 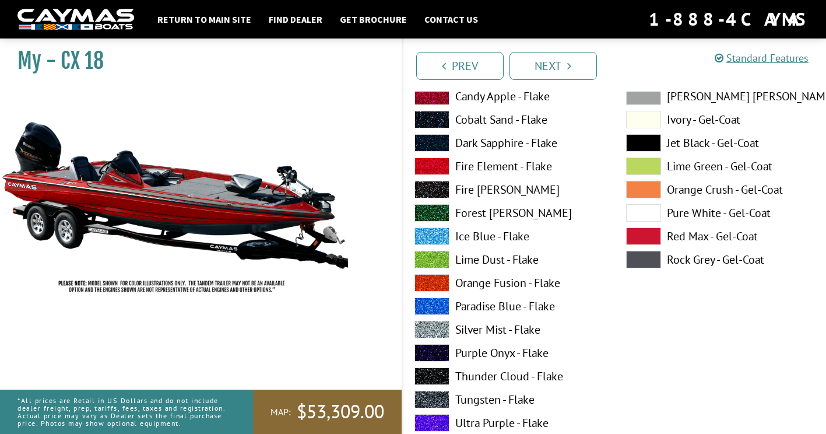 I want to click on div: 1-888-4CAYMAS, so click(x=729, y=19).